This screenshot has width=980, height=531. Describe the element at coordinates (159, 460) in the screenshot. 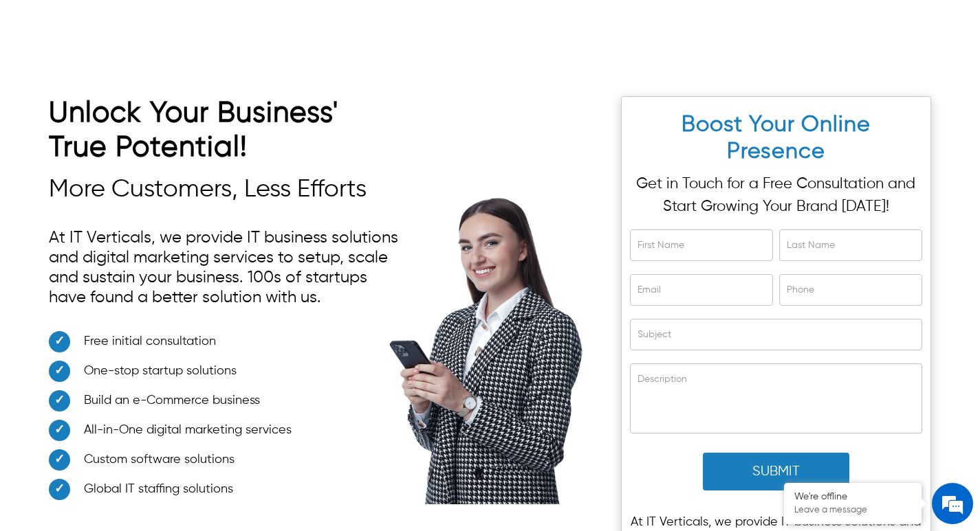

I see `span: Custom software solutions` at that location.